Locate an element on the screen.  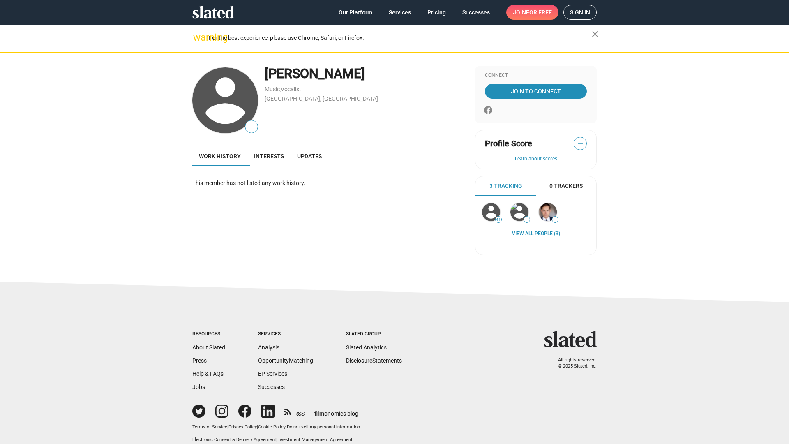
a: Sign in is located at coordinates (580, 12).